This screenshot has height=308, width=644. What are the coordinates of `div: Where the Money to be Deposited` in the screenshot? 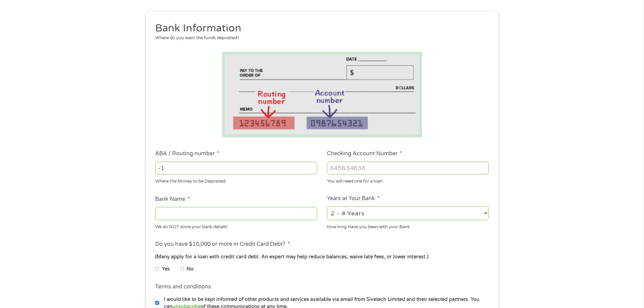 It's located at (236, 180).